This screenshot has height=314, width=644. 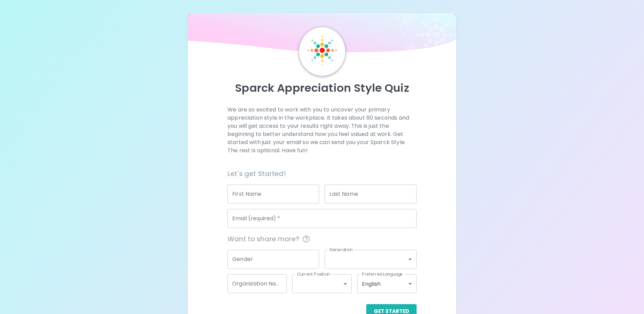 What do you see at coordinates (306, 239) in the screenshot?
I see `svg: This information is completely confidential and only used for aggregated appreciation studies at ...` at bounding box center [306, 239].